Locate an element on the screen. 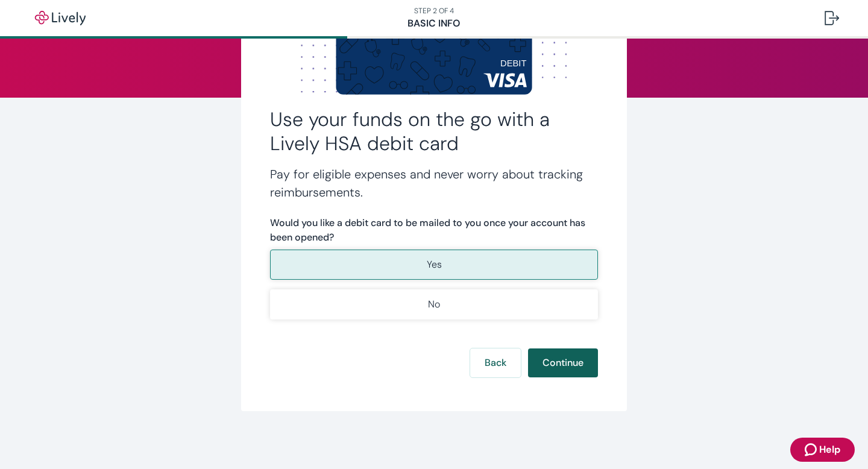 The image size is (868, 469). img: Lively is located at coordinates (61, 18).